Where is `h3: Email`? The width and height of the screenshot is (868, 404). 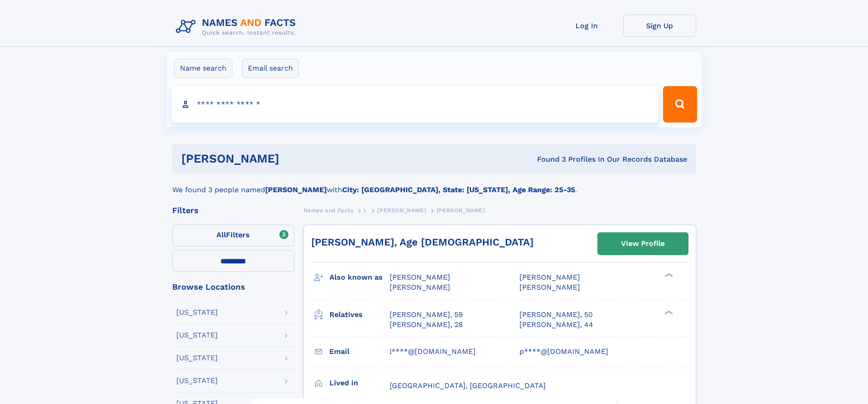 h3: Email is located at coordinates (359, 352).